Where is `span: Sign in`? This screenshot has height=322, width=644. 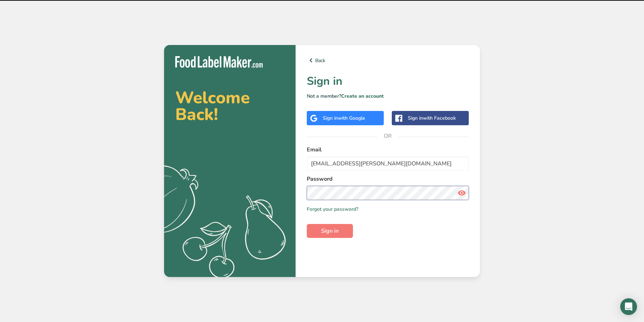 span: Sign in is located at coordinates (330, 231).